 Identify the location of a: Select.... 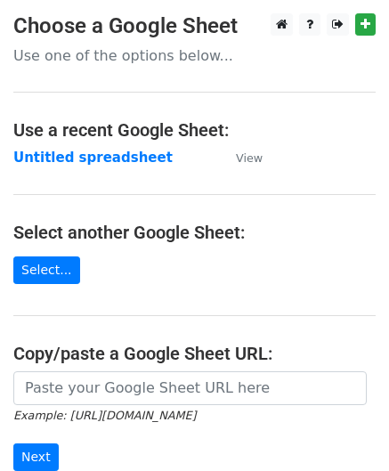
(46, 270).